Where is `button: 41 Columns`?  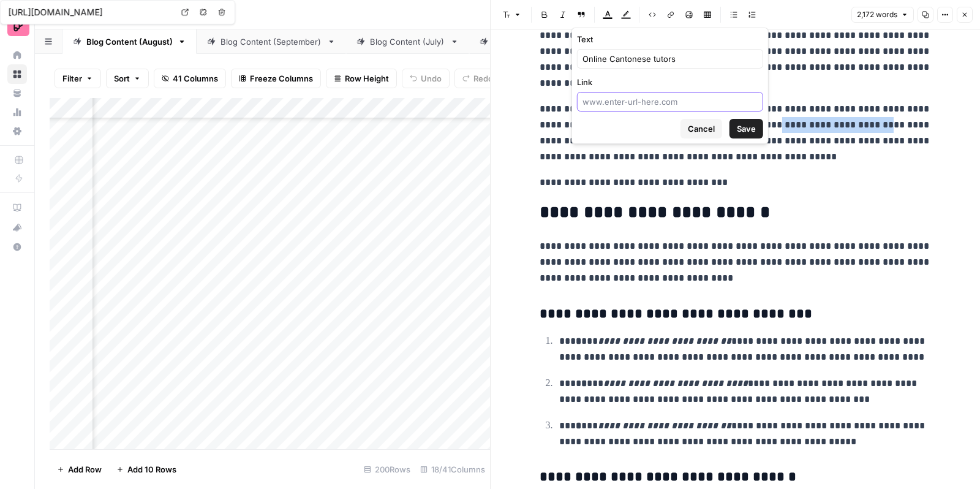 button: 41 Columns is located at coordinates (190, 79).